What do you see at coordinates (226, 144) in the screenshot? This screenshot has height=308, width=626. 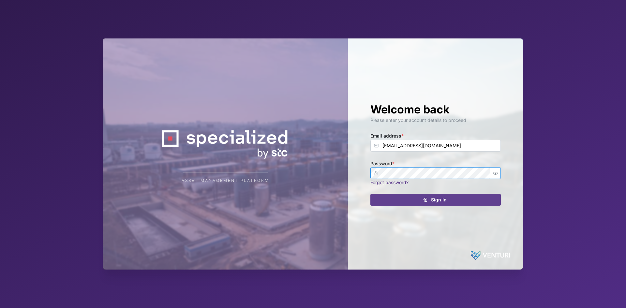 I see `img: Company Logo` at bounding box center [226, 144].